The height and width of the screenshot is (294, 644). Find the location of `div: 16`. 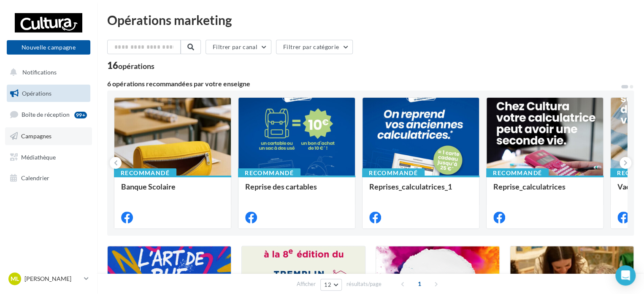

div: 16 is located at coordinates (131, 66).